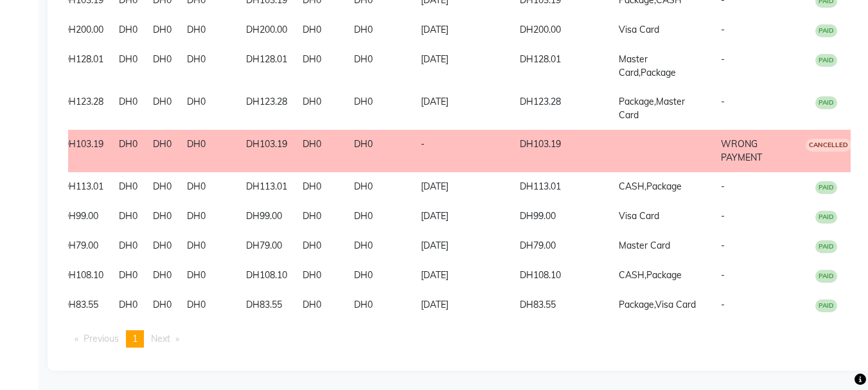 This screenshot has height=390, width=868. What do you see at coordinates (460, 339) in the screenshot?
I see `nav: Pagination` at bounding box center [460, 339].